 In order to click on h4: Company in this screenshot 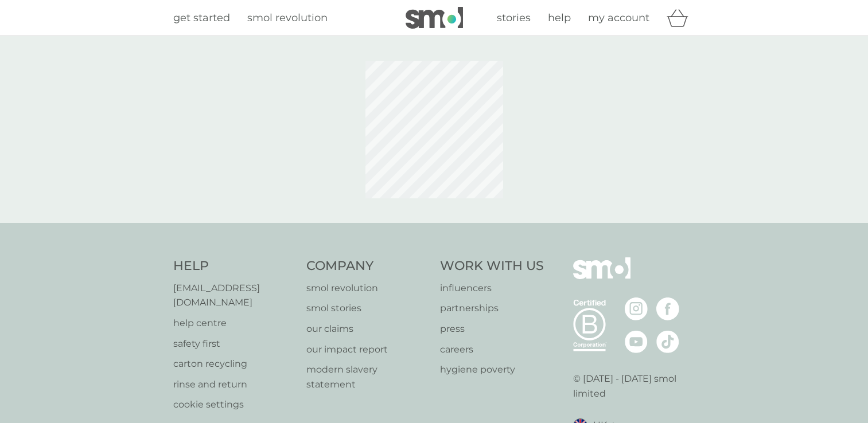, I will do `click(367, 266)`.